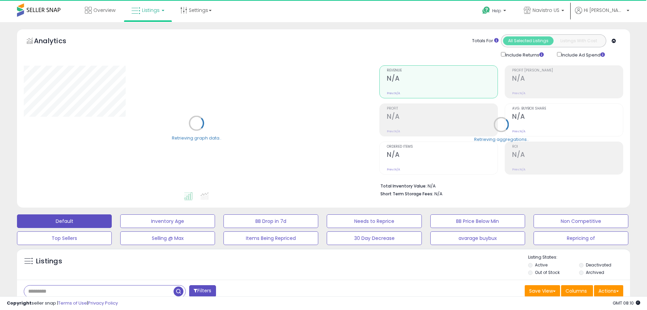 The width and height of the screenshot is (647, 310). What do you see at coordinates (576, 291) in the screenshot?
I see `span: Columns` at bounding box center [576, 291].